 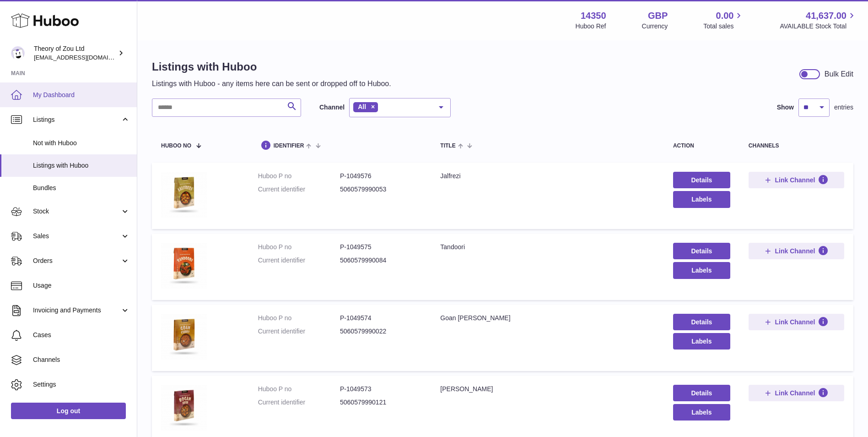 I want to click on img: Goan Curry, so click(x=184, y=337).